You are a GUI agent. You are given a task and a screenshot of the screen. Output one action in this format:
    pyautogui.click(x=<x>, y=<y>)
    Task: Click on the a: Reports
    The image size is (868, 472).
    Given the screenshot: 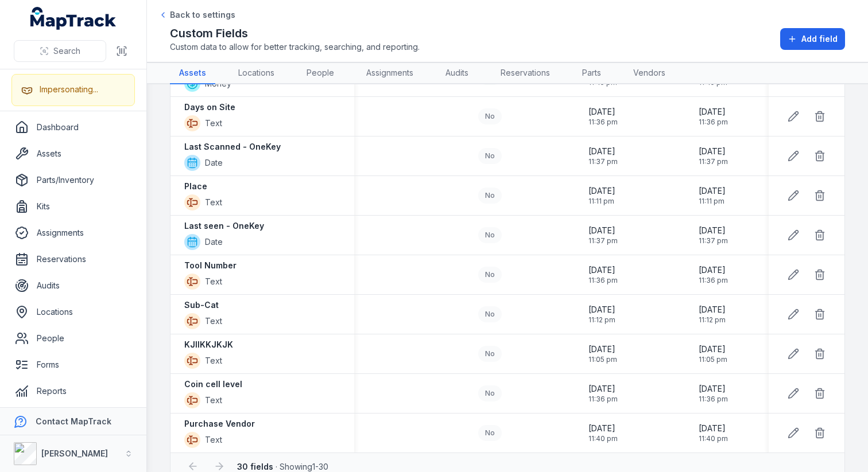 What is the action you would take?
    pyautogui.click(x=73, y=391)
    